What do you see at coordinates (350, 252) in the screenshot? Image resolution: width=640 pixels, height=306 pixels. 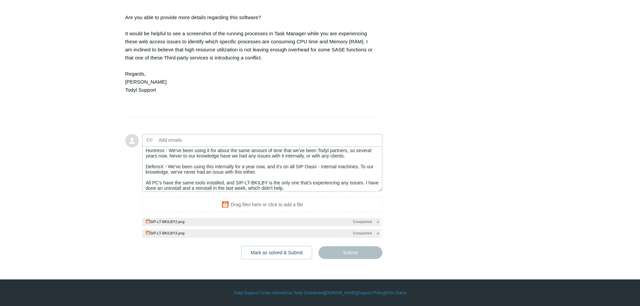 I see `input: Submit` at bounding box center [350, 252].